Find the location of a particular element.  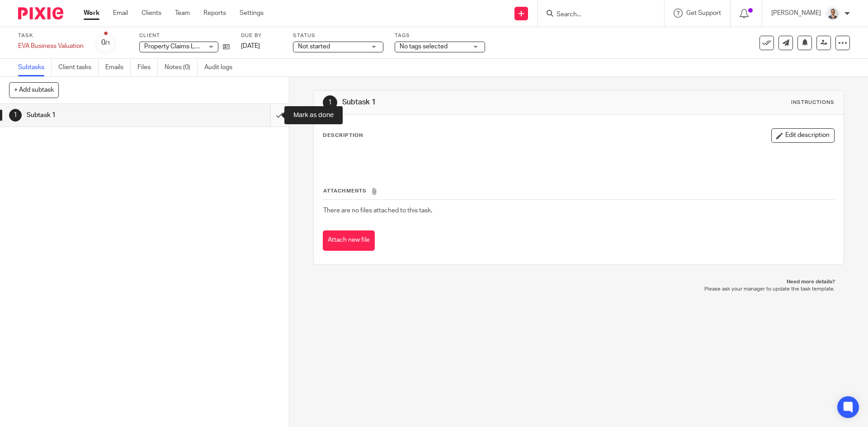

a: Files is located at coordinates (147, 67).